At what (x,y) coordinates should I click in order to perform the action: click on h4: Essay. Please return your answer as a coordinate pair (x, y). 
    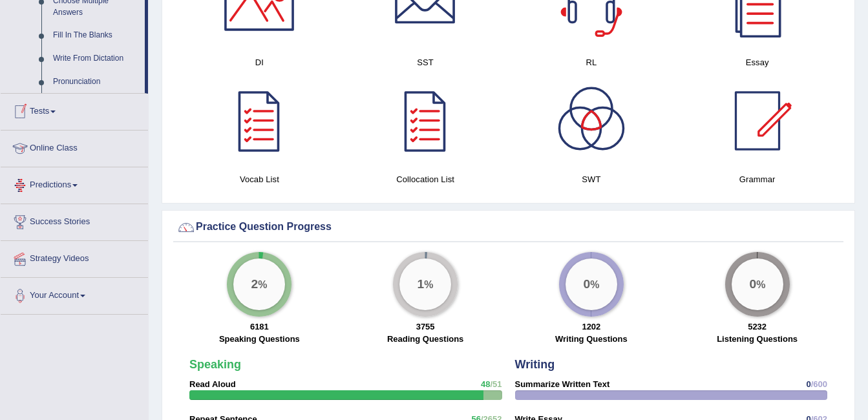
    Looking at the image, I should click on (757, 62).